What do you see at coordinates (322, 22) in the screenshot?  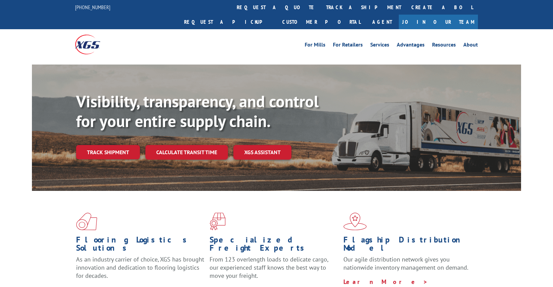 I see `a: Customer Portal` at bounding box center [322, 22].